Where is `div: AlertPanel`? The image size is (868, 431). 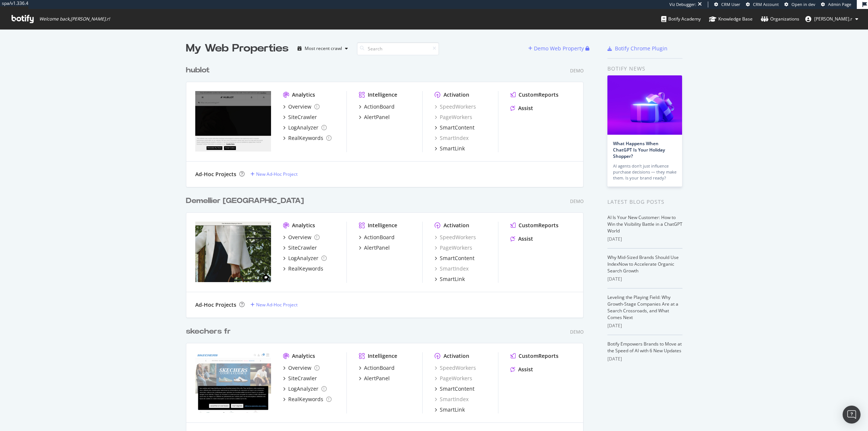
div: AlertPanel is located at coordinates (377, 117).